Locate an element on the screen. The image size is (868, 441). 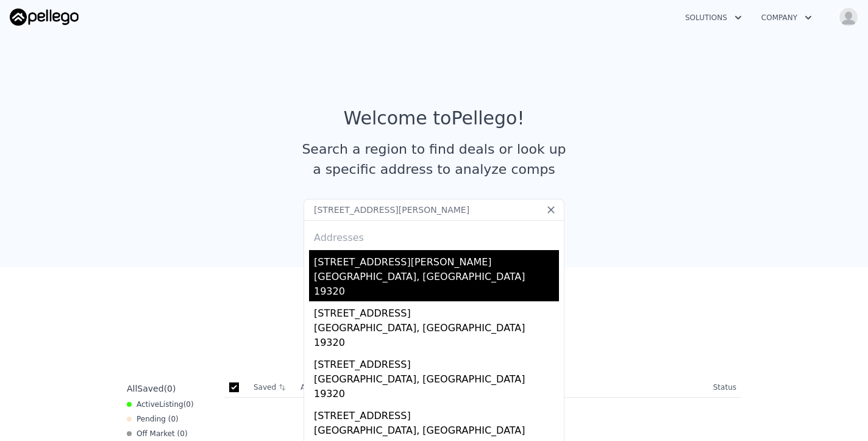
th: Saved is located at coordinates (272, 387).